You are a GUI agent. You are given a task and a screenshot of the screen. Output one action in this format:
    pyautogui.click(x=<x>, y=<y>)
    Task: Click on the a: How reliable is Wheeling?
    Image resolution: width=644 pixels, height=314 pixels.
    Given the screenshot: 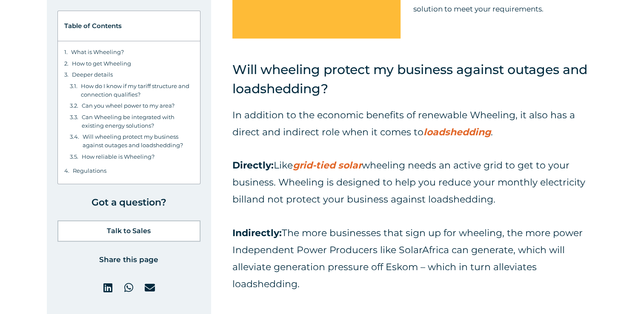 What is the action you would take?
    pyautogui.click(x=118, y=156)
    